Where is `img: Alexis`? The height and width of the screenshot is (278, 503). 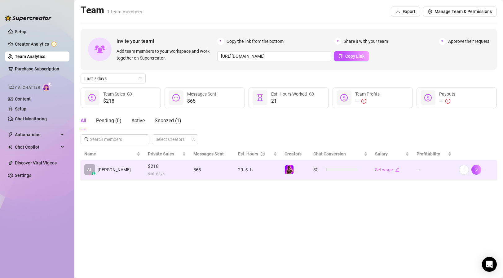
img: Alexis is located at coordinates (289, 170).